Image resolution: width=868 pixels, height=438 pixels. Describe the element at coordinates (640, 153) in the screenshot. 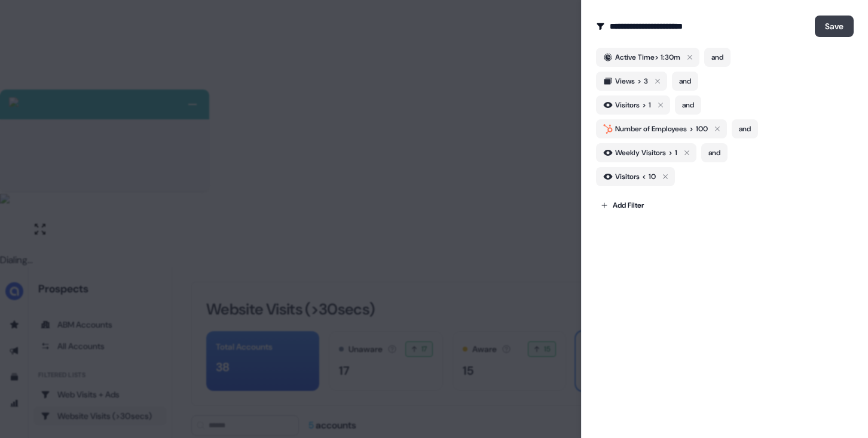

I see `span: Weekly Visitors` at that location.